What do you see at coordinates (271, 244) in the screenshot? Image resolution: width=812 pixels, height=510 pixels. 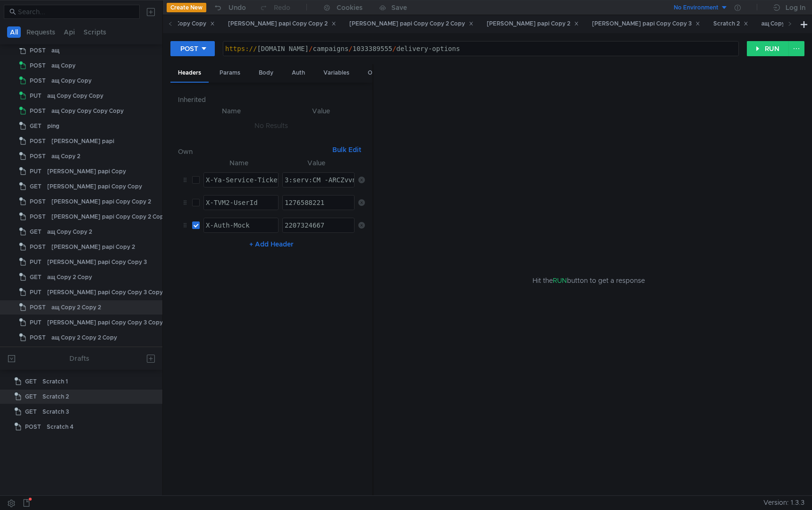 I see `button: + Add Header` at bounding box center [271, 244].